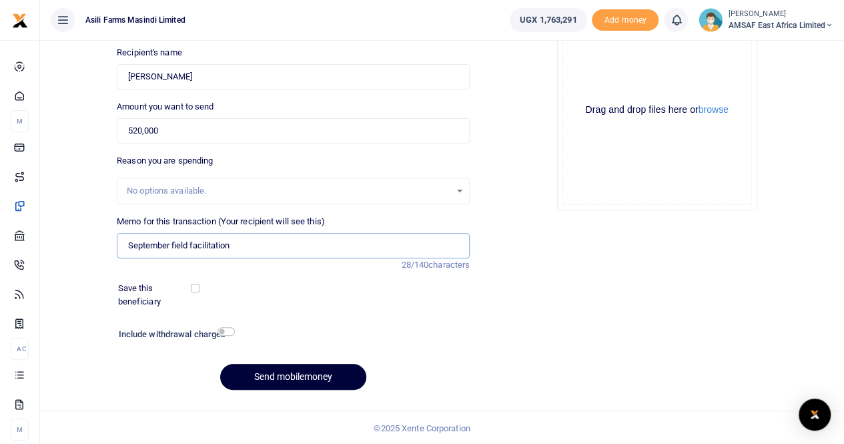 The image size is (844, 444). Describe the element at coordinates (20, 21) in the screenshot. I see `img: logo-small` at that location.